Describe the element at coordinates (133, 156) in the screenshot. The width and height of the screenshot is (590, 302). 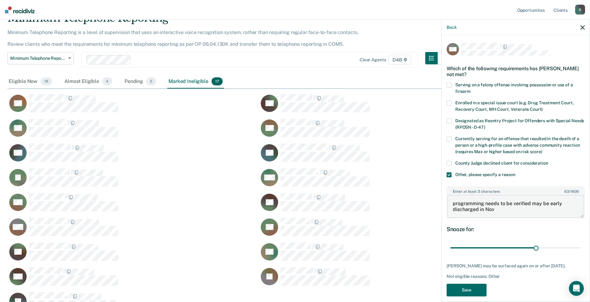
I see `div: CaseloadOpportunityCell-0775370` at that location.